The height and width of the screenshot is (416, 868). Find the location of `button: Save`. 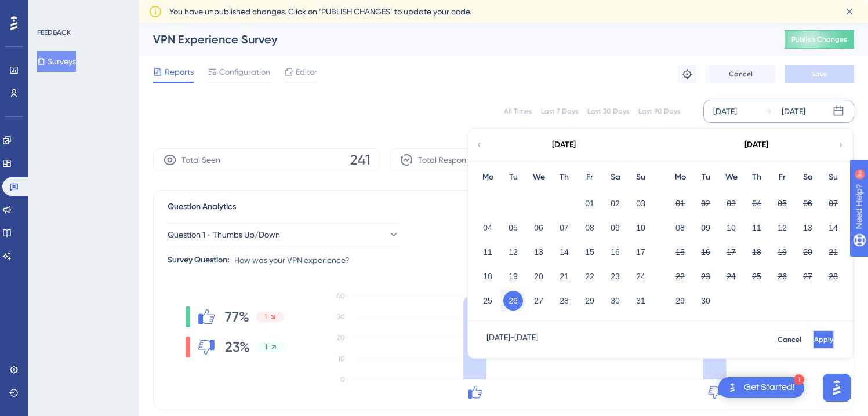

button: Save is located at coordinates (819, 74).